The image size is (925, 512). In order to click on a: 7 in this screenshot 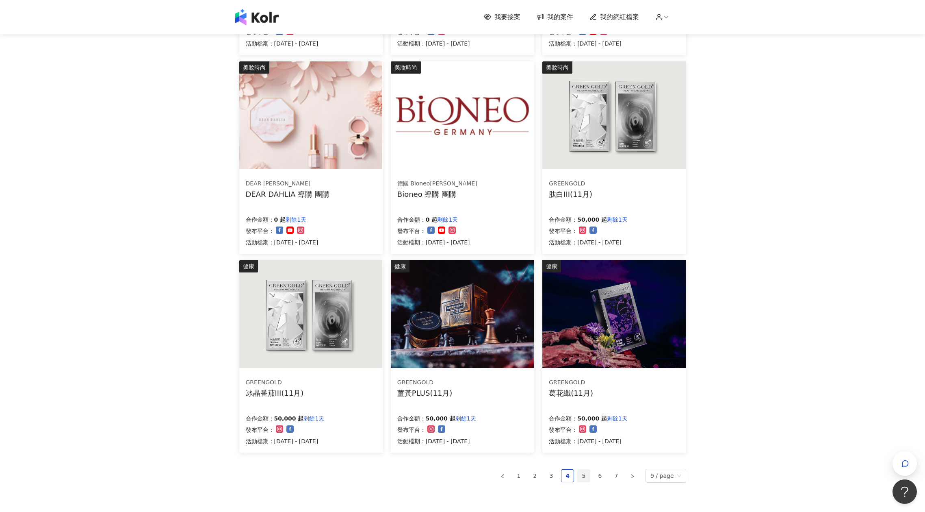, I will do `click(616, 475)`.